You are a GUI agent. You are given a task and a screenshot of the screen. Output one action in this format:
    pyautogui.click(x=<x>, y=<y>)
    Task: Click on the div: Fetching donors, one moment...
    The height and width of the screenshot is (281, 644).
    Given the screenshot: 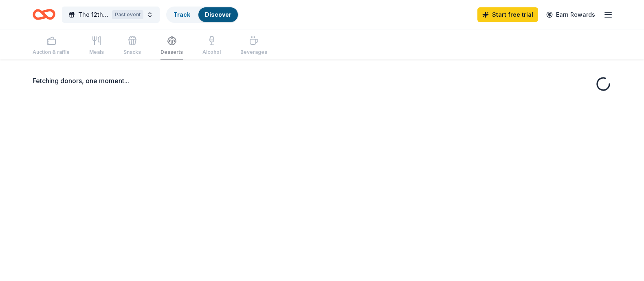 What is the action you would take?
    pyautogui.click(x=322, y=80)
    